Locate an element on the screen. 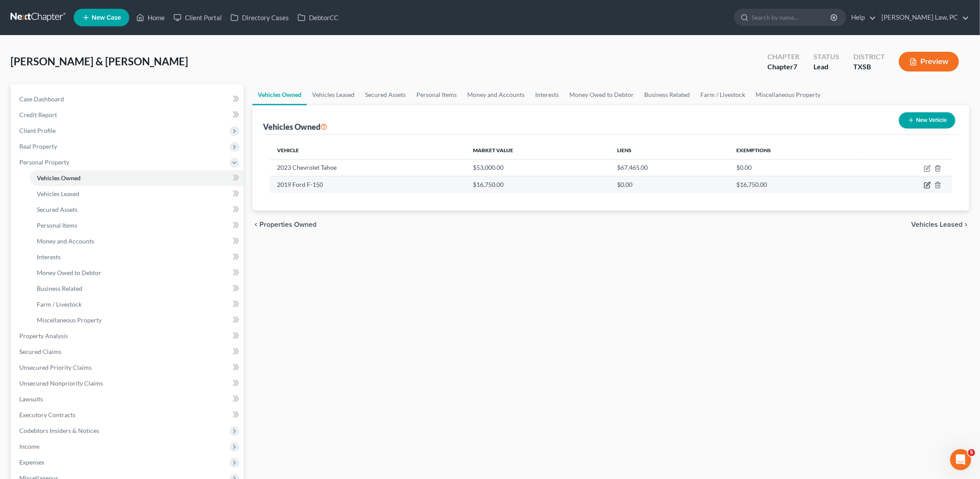  span: Unsecured Priority Claims is located at coordinates (55, 367).